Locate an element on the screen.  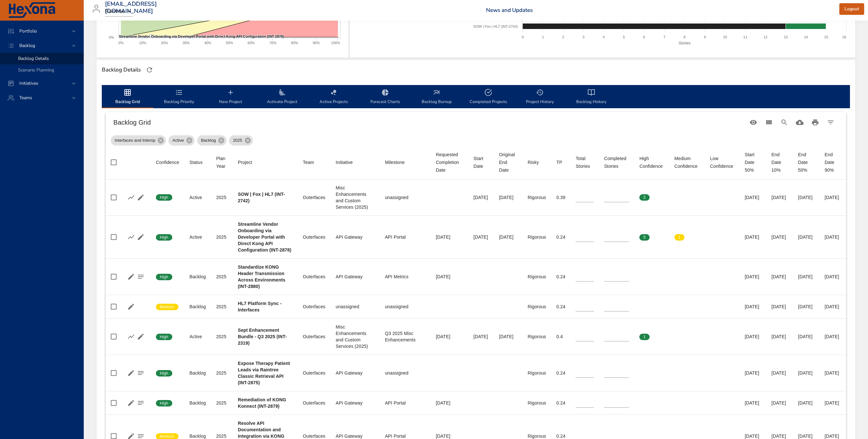
span: Backlog Grid is located at coordinates (127, 97).